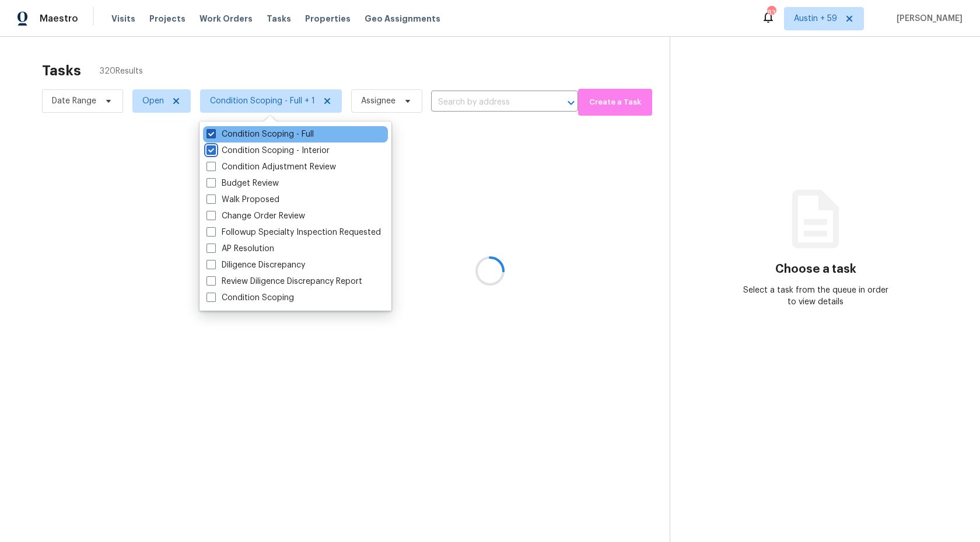  I want to click on label: Condition Scoping, so click(251, 298).